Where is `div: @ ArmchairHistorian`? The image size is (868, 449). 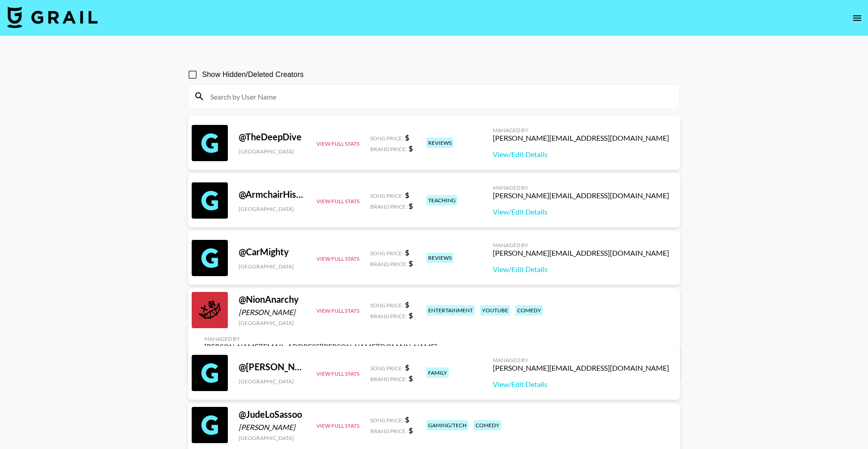
div: @ ArmchairHistorian is located at coordinates (272, 194).